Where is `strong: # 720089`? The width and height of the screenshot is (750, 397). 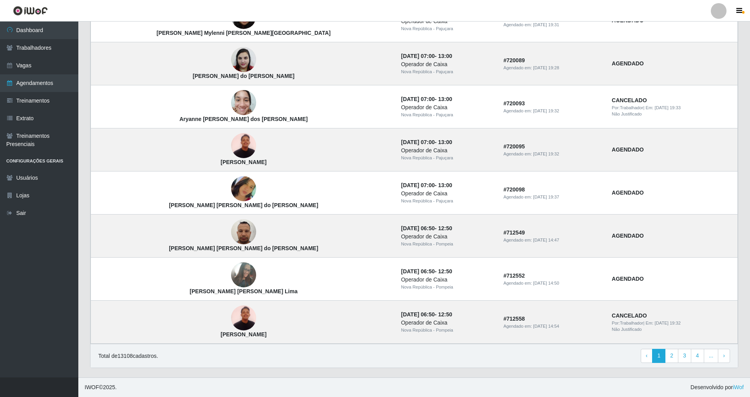 strong: # 720089 is located at coordinates (514, 60).